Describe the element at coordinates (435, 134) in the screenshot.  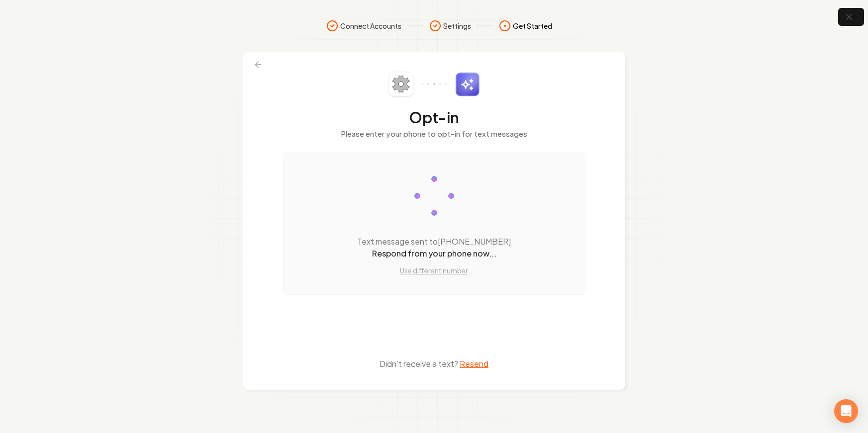
I see `p: Please enter your phone to opt-in for text messages` at that location.